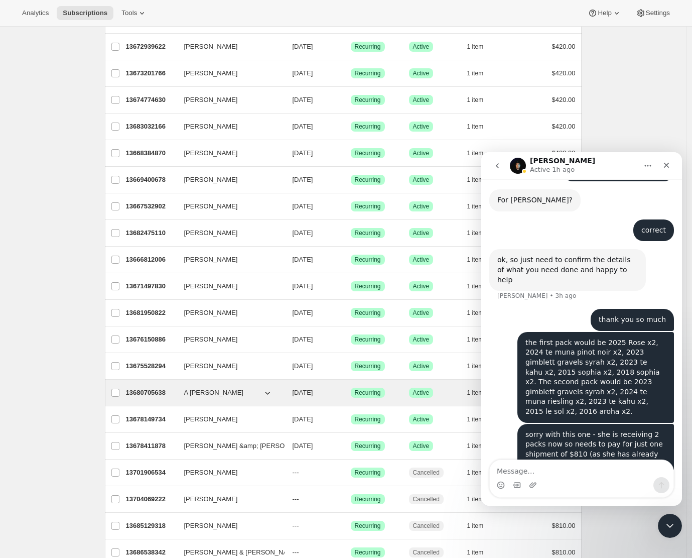  Describe the element at coordinates (151, 260) in the screenshot. I see `p: 13666812006` at that location.